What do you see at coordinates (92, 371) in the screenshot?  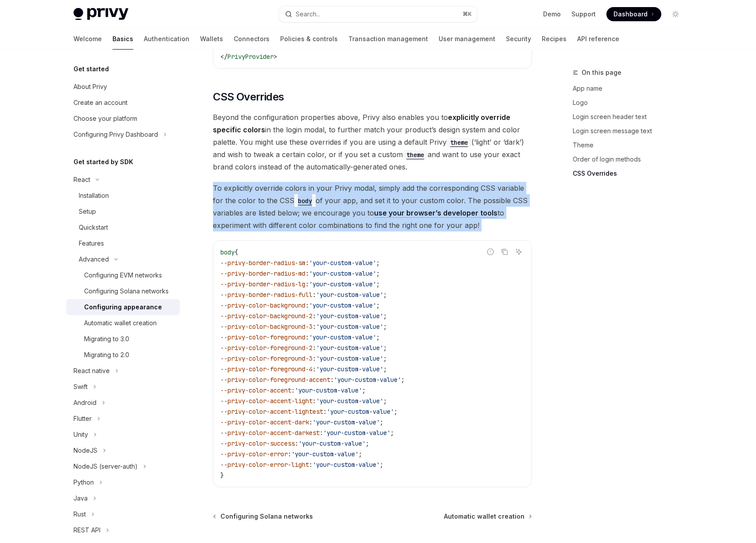 I see `div: React native` at bounding box center [92, 371].